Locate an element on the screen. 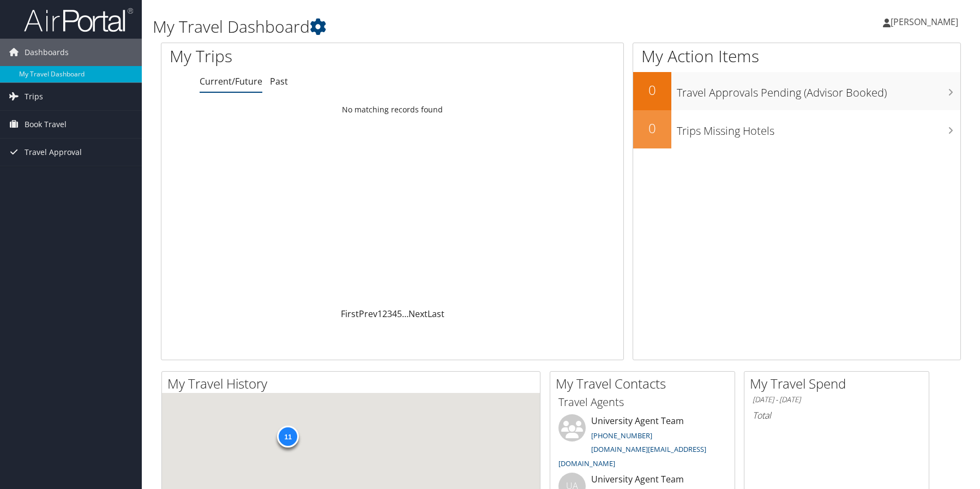  a: 2 is located at coordinates (385, 313).